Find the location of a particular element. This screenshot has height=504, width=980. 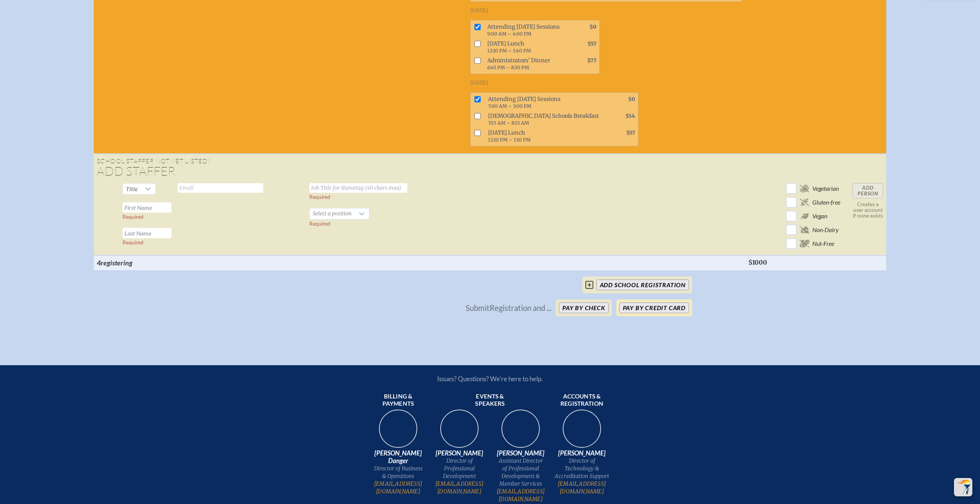

span: Gluten-free is located at coordinates (826, 203).